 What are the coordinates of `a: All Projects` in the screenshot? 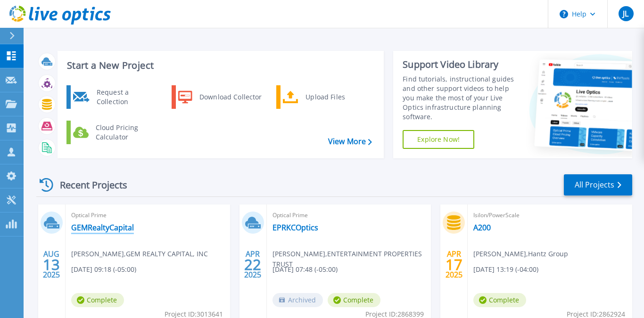 It's located at (598, 185).